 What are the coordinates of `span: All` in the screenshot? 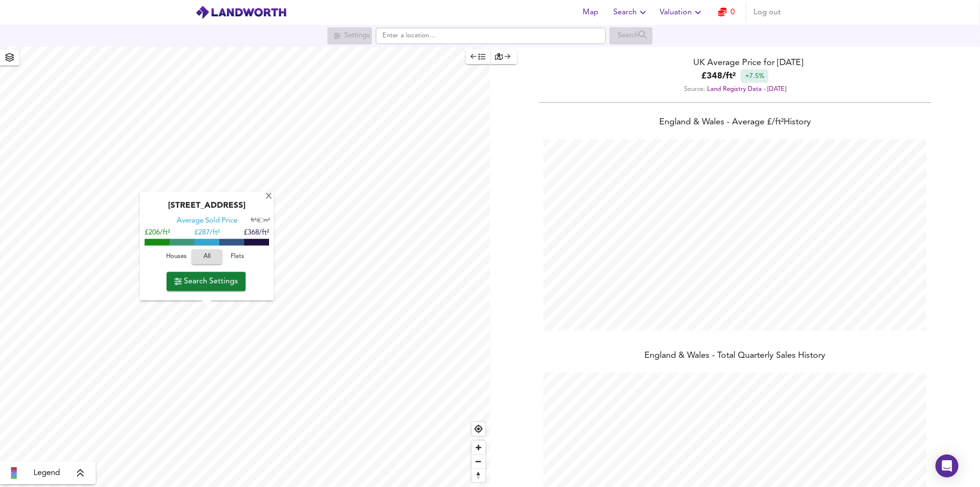 It's located at (207, 257).